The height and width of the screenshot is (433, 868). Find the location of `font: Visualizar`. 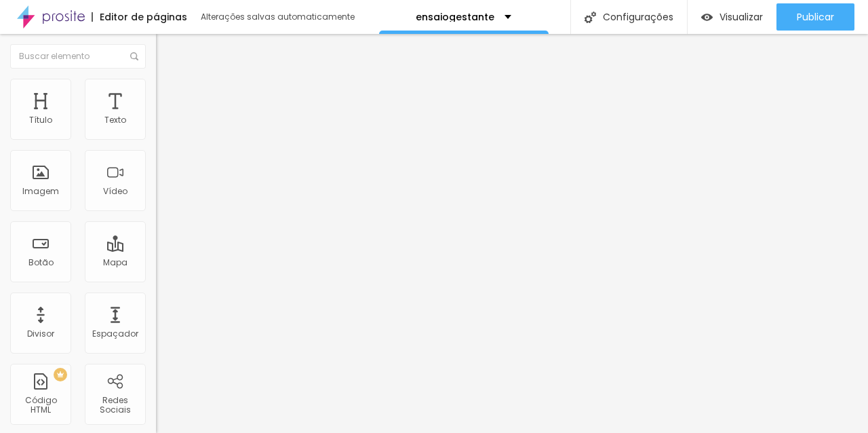

font: Visualizar is located at coordinates (741, 17).